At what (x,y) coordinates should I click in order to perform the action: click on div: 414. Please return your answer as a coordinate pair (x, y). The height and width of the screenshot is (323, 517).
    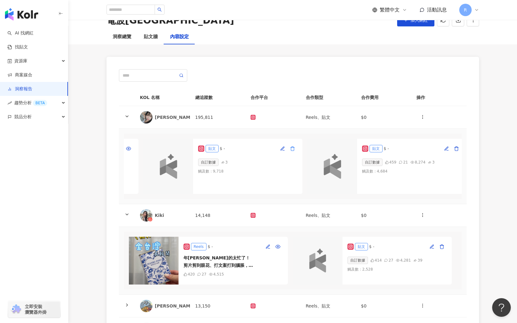
    Looking at the image, I should click on (378, 261).